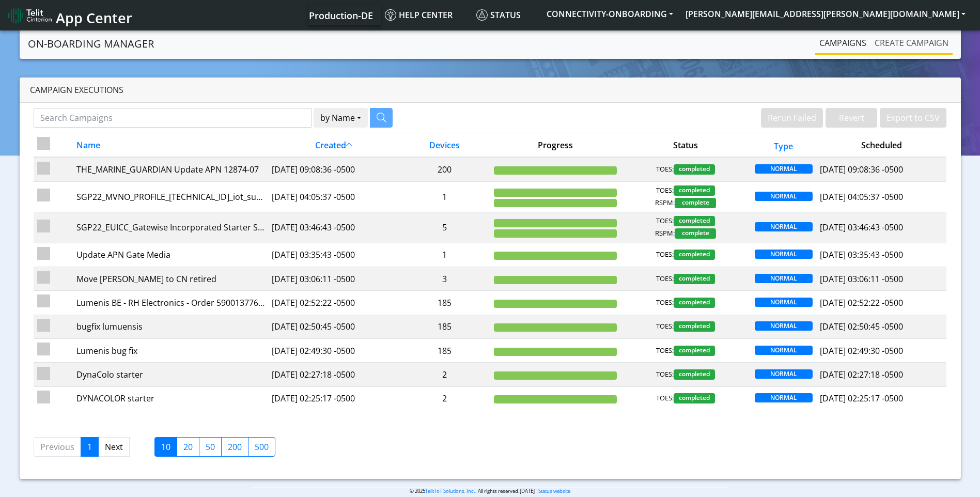 The image size is (980, 497). Describe the element at coordinates (171, 169) in the screenshot. I see `div: THE_MARINE_GUARDIAN Update APN 12874-07` at that location.